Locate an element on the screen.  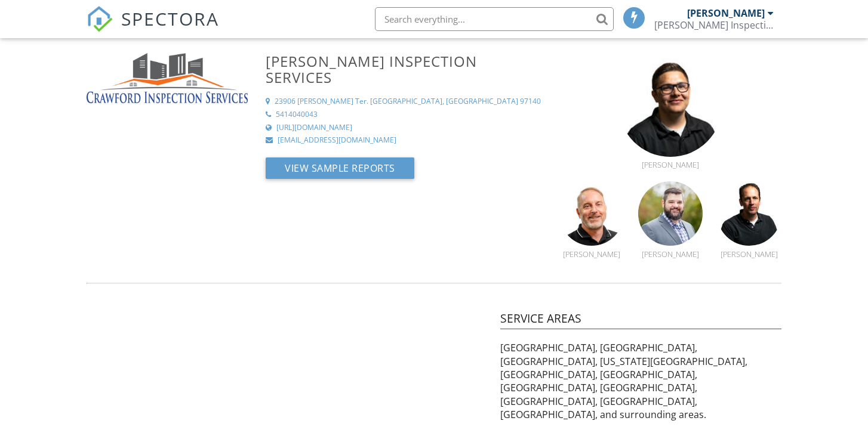
div: 5414040043 is located at coordinates (297, 114).